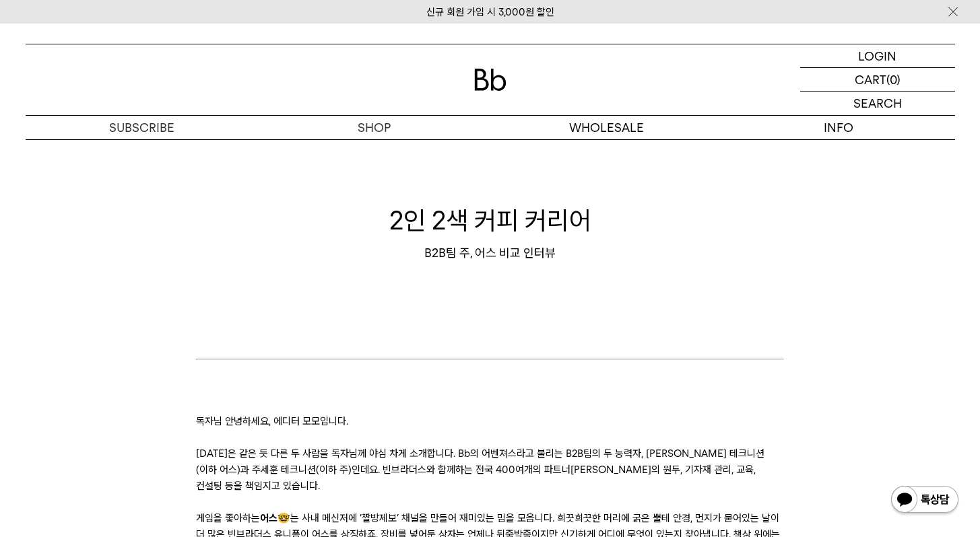  I want to click on a: 신규 회원 가입 시 3,000원 할인, so click(490, 12).